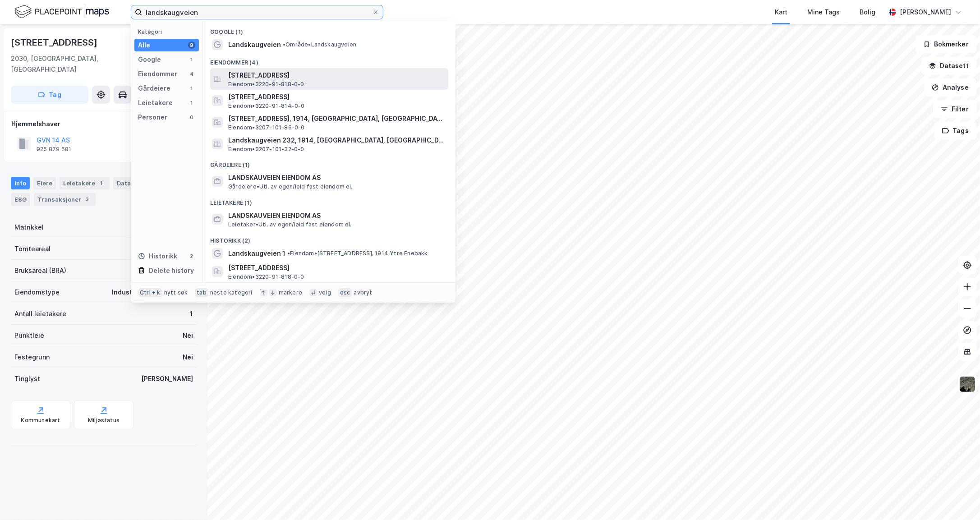 The width and height of the screenshot is (980, 520). Describe the element at coordinates (955, 131) in the screenshot. I see `button: Tags` at that location.